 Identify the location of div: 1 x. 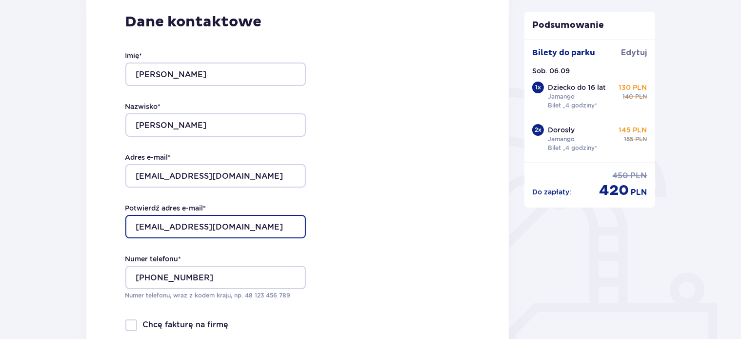
(538, 87).